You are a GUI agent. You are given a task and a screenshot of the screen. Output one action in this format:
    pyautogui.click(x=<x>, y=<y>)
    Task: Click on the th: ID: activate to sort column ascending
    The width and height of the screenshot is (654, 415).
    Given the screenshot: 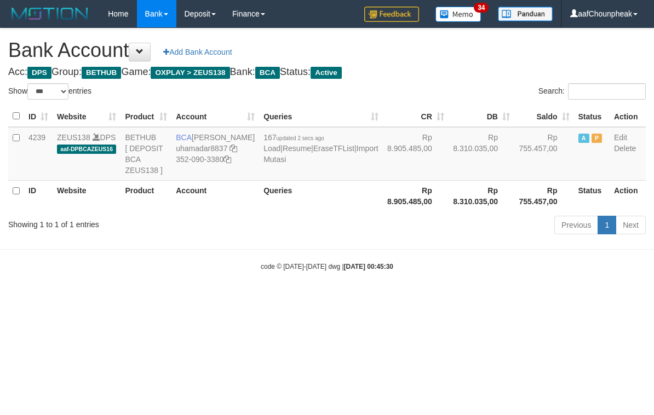 What is the action you would take?
    pyautogui.click(x=38, y=116)
    